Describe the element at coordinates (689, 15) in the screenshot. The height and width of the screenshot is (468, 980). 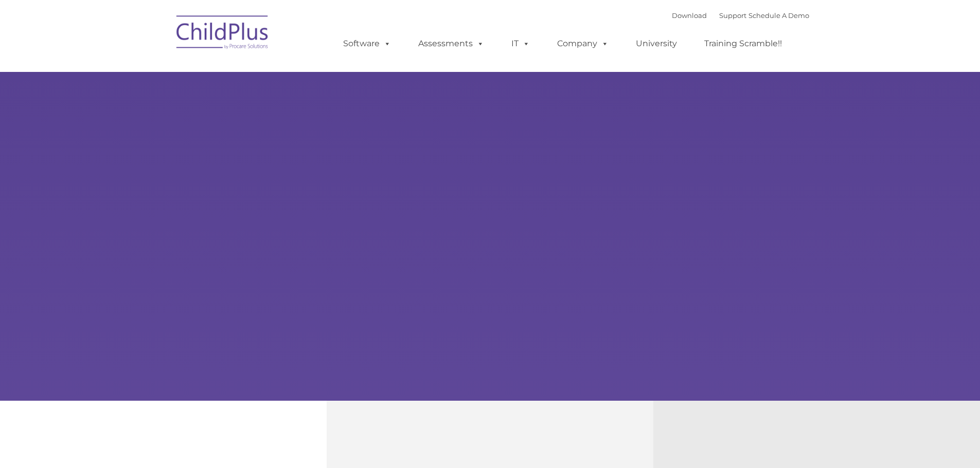
I see `a: Download` at that location.